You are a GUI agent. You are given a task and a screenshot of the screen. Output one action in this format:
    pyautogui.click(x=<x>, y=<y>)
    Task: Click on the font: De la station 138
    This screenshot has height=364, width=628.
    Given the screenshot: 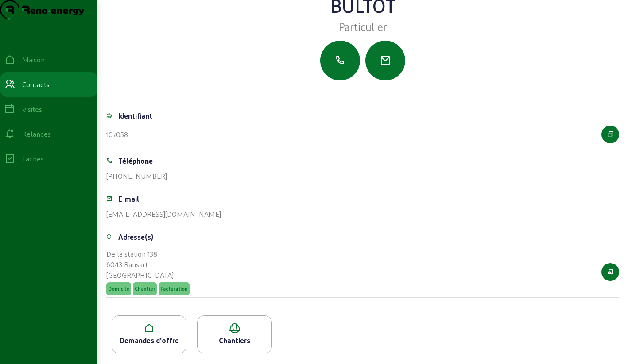 What is the action you would take?
    pyautogui.click(x=131, y=254)
    